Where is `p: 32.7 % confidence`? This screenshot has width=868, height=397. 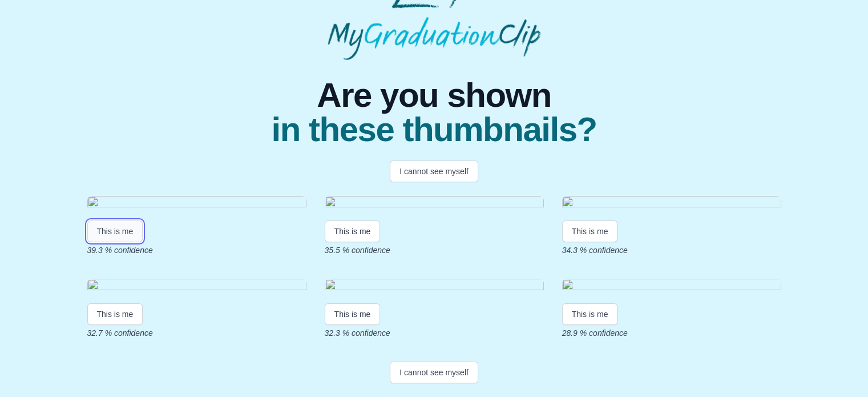 p: 32.7 % confidence is located at coordinates (197, 333).